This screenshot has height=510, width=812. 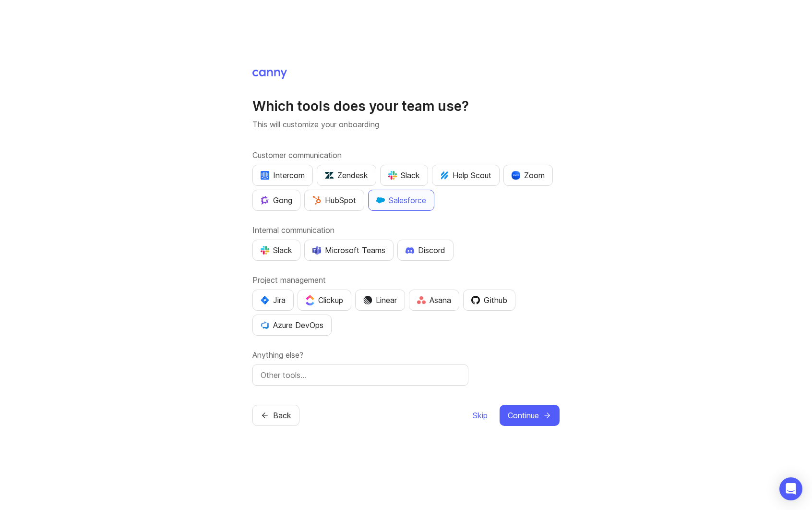 What do you see at coordinates (292, 325) in the screenshot?
I see `div: Azure DevOps` at bounding box center [292, 325].